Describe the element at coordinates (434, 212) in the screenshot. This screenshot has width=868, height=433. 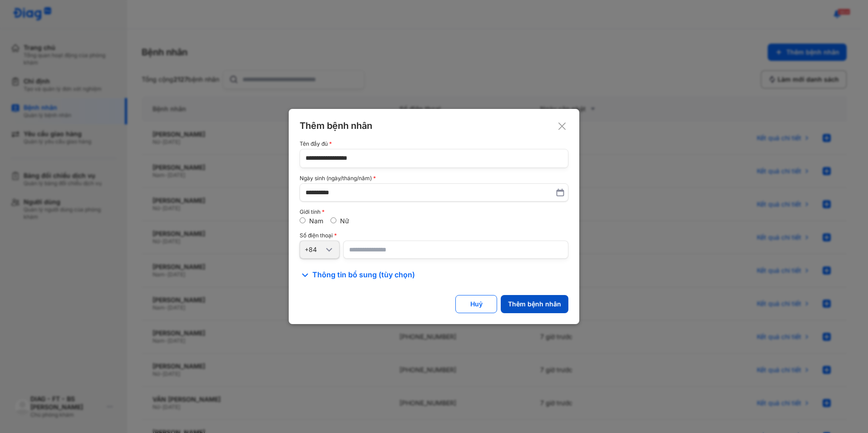
I see `div: Giới tính` at that location.